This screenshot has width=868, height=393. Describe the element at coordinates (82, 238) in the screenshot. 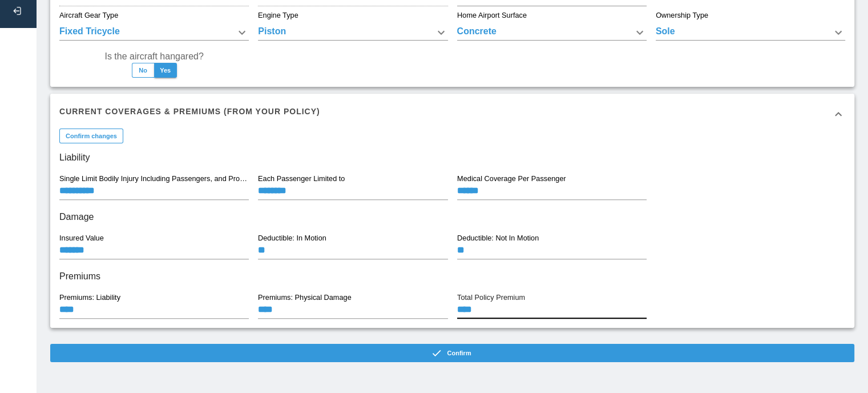

I see `label: Insured Value` at that location.